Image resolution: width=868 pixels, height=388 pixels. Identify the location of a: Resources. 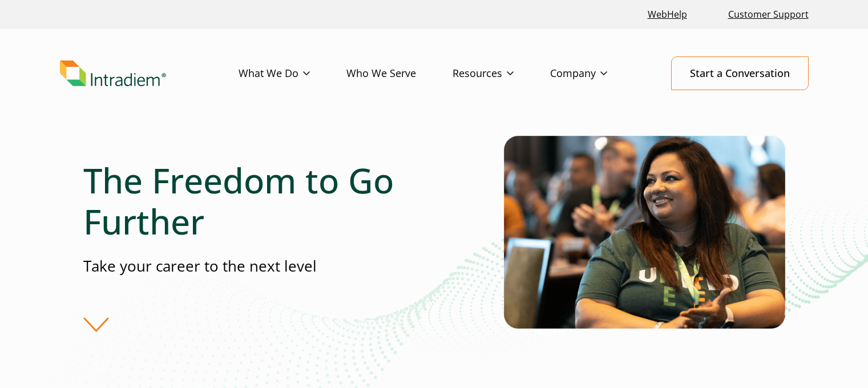
(501, 73).